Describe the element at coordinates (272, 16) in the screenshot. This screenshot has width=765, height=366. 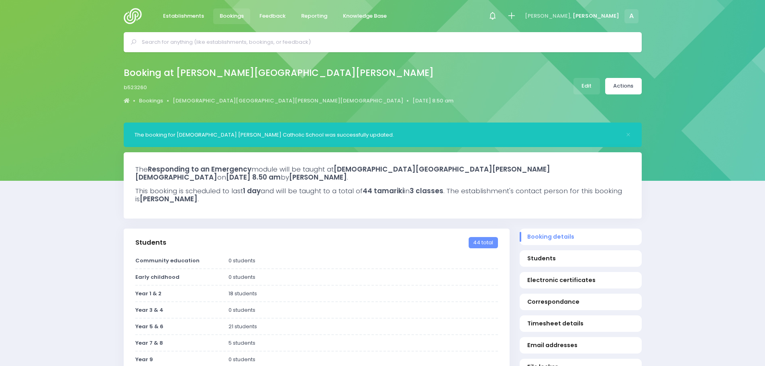
I see `span: Feedback` at that location.